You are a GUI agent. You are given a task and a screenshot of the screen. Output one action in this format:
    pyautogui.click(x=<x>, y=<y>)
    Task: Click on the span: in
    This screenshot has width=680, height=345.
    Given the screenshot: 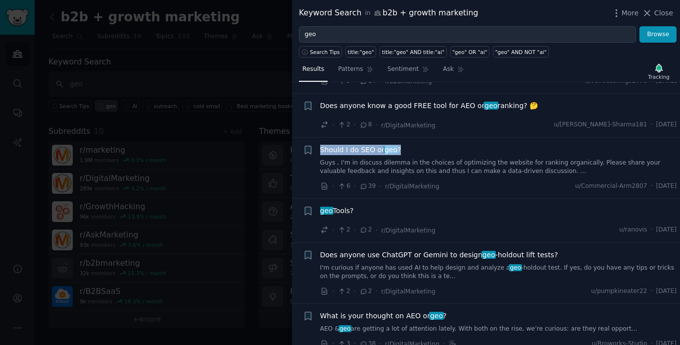 What is the action you would take?
    pyautogui.click(x=367, y=13)
    